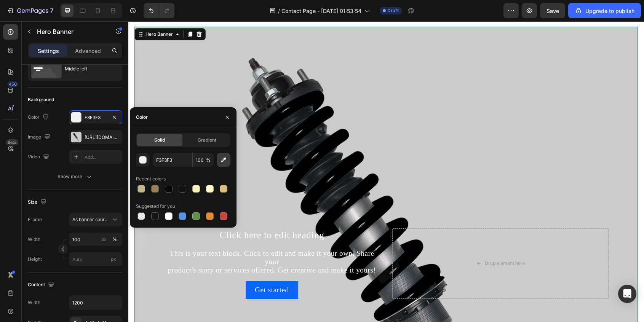 This screenshot has height=322, width=644. What do you see at coordinates (29, 10) in the screenshot?
I see `button: 7` at bounding box center [29, 10].